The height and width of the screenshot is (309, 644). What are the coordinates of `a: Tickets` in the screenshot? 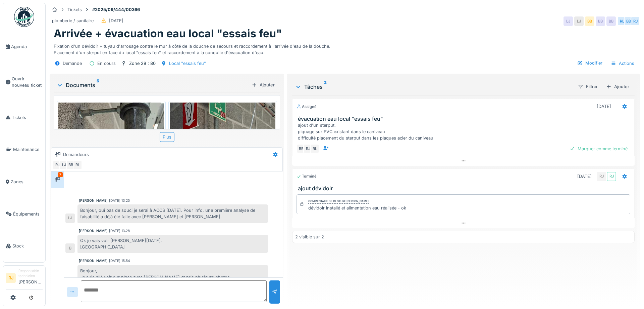 It's located at (24, 117).